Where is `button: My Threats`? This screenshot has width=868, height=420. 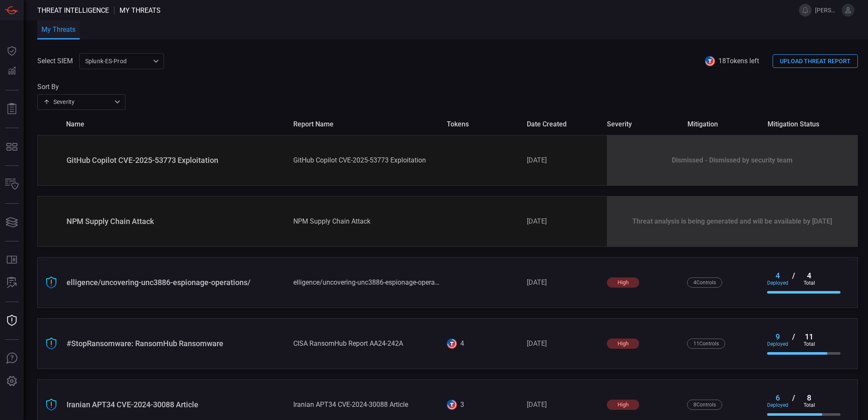 button: My Threats is located at coordinates (59, 29).